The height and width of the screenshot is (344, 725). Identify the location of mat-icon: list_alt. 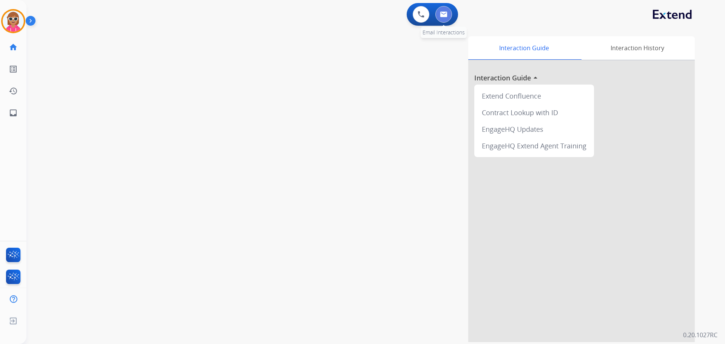
(13, 69).